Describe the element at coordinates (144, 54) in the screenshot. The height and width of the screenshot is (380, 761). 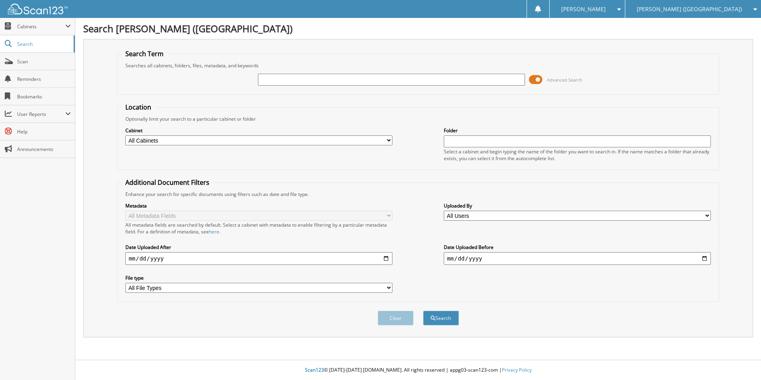
I see `legend: Search Term` at that location.